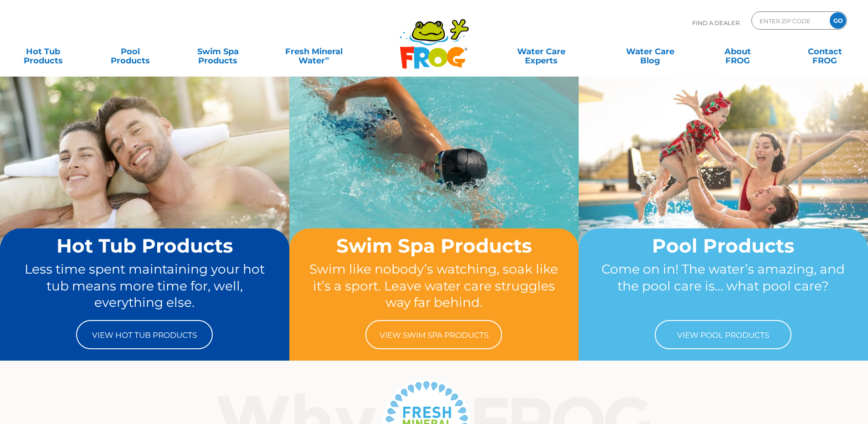 This screenshot has width=868, height=424. What do you see at coordinates (789, 21) in the screenshot?
I see `input: Zip Code Form` at bounding box center [789, 21].